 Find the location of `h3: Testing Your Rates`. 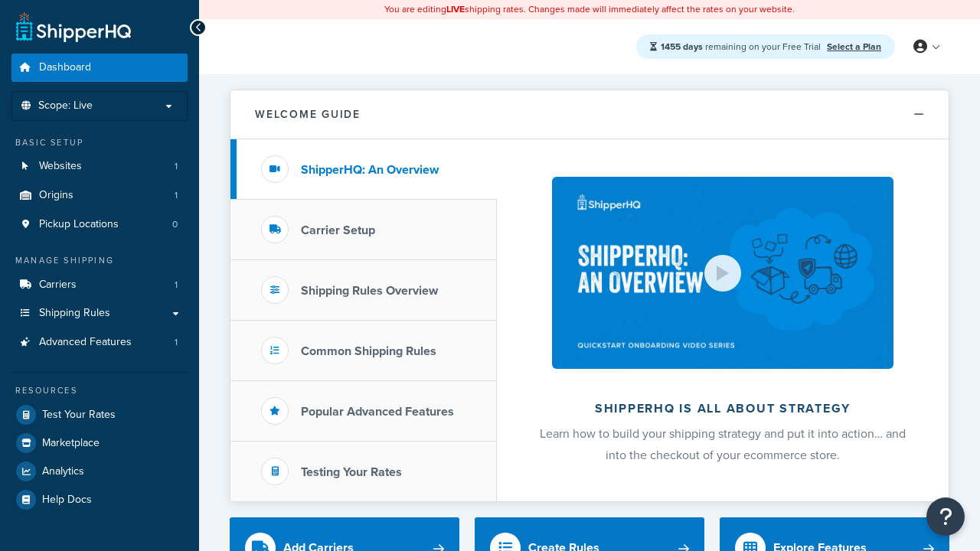

h3: Testing Your Rates is located at coordinates (352, 472).